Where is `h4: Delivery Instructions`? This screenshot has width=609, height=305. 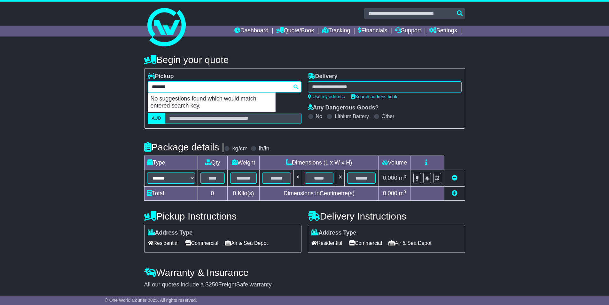
h4: Delivery Instructions is located at coordinates (387, 216).